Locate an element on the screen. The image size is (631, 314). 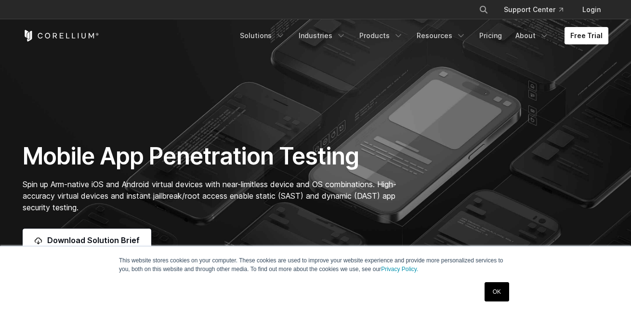
button: Search is located at coordinates (484, 10).